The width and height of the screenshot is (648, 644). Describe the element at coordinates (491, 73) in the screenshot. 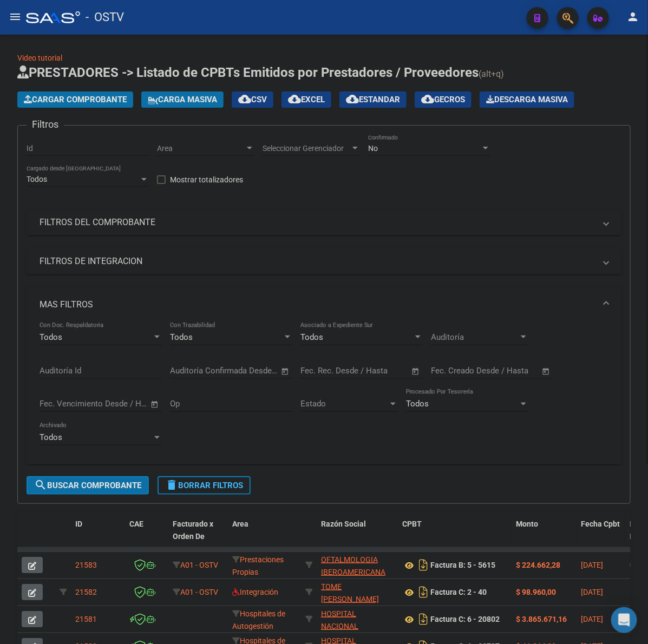

I see `span: (alt+q)` at that location.